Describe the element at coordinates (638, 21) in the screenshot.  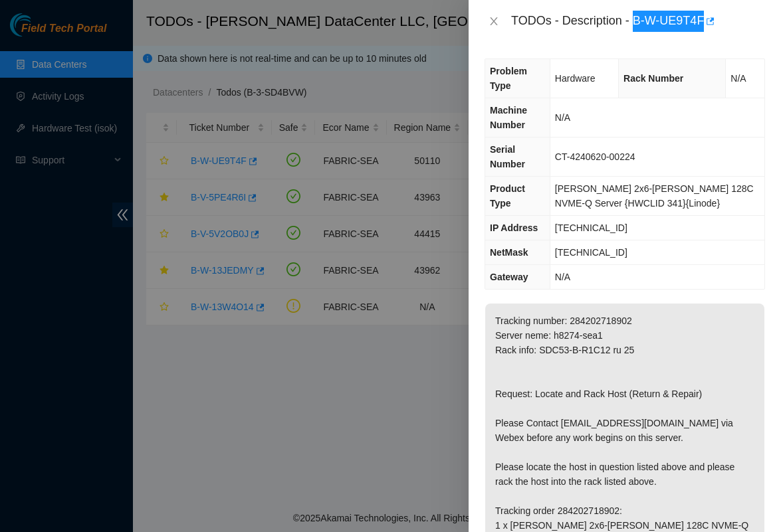
I see `div: TODOs - Description - B-W-UE9T4F` at that location.